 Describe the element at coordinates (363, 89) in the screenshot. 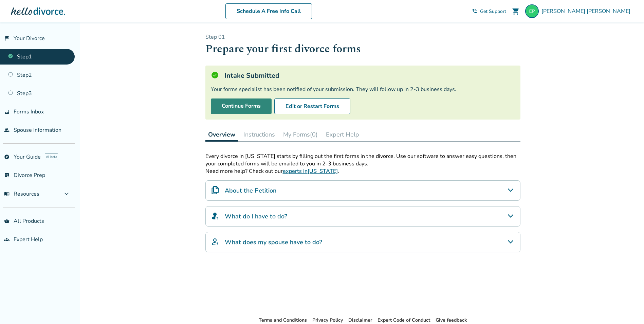

I see `div: Your forms specialist has been notified of your submission. They will follow up in 2-3 business d...` at that location.